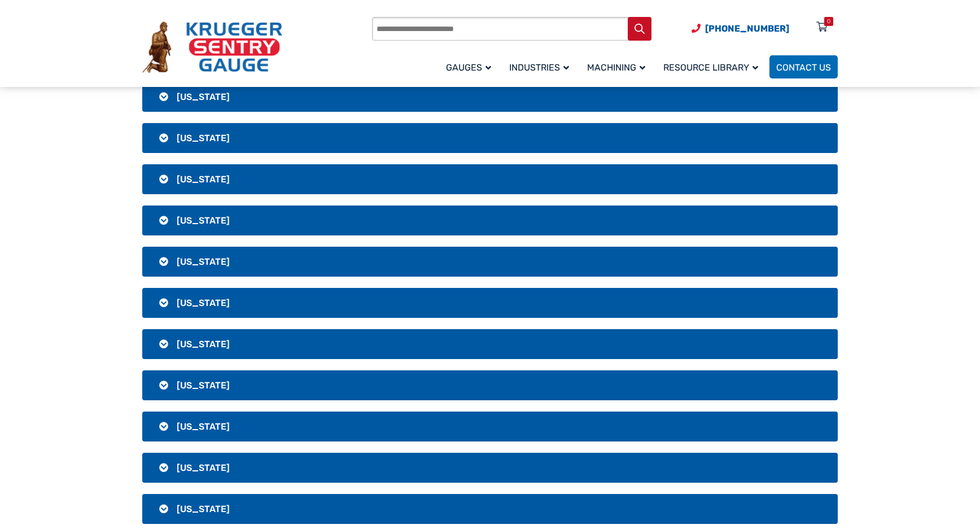 The image size is (980, 529). What do you see at coordinates (741, 28) in the screenshot?
I see `a: Phone Number (920) 434-8860` at bounding box center [741, 28].